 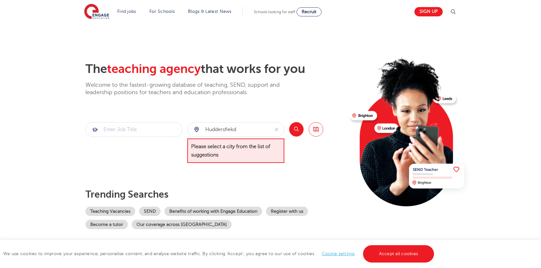 What do you see at coordinates (309, 12) in the screenshot?
I see `span: Recruit` at bounding box center [309, 12].